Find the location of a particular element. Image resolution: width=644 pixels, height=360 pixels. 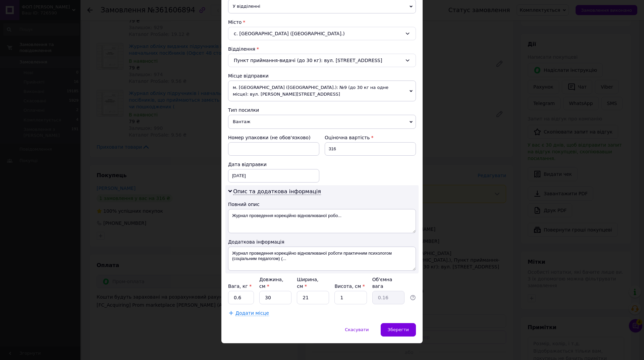

div: Місто is located at coordinates (322, 22).